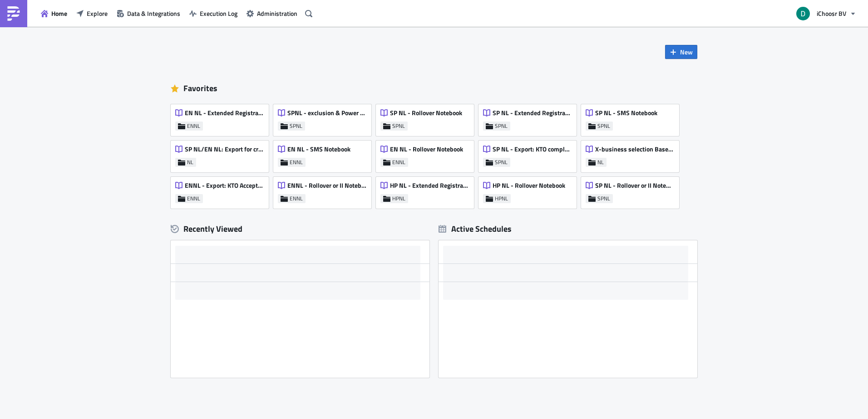 The width and height of the screenshot is (868, 419). I want to click on a: SP NL - Rollover or II NotebookSPNL, so click(632, 191).